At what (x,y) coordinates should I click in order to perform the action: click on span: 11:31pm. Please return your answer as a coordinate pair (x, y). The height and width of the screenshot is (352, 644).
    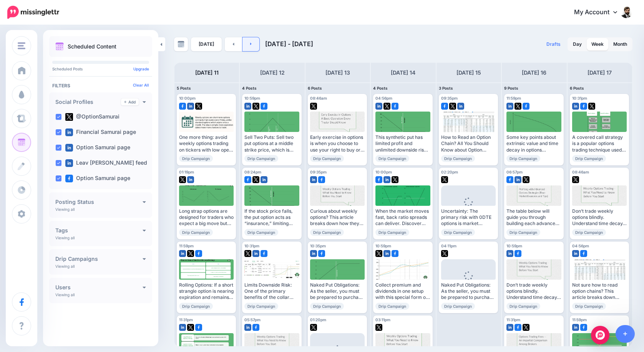
    Looking at the image, I should click on (186, 319).